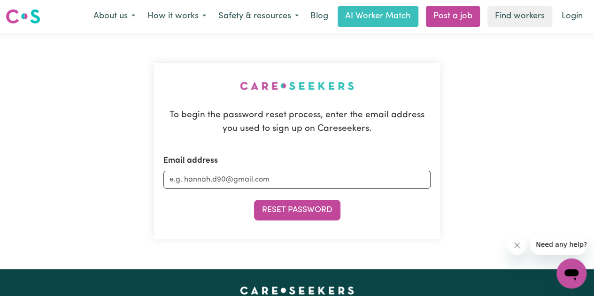 This screenshot has height=296, width=594. Describe the element at coordinates (297, 180) in the screenshot. I see `input: e.g. hannah.d90@gmail.com` at that location.